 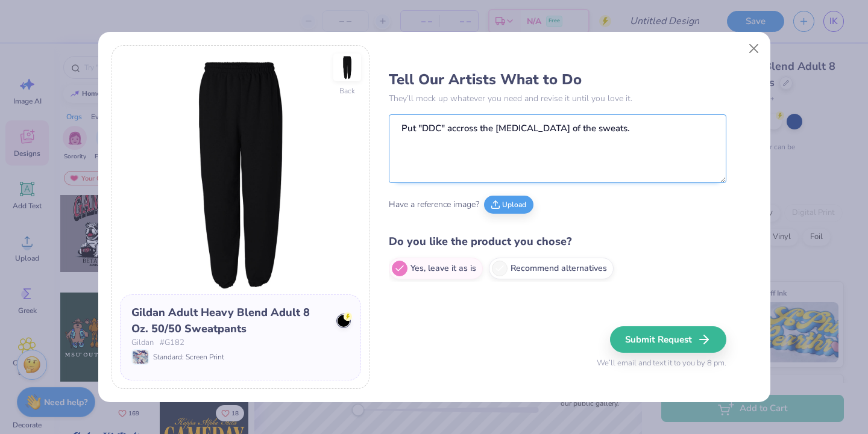 What do you see at coordinates (347, 68) in the screenshot?
I see `img: Back` at bounding box center [347, 68].